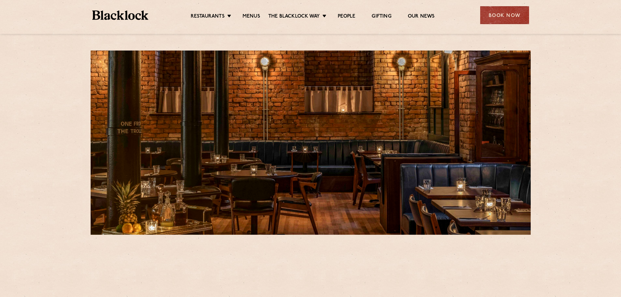 The height and width of the screenshot is (297, 621). What do you see at coordinates (208, 17) in the screenshot?
I see `a: Restaurants` at bounding box center [208, 17].